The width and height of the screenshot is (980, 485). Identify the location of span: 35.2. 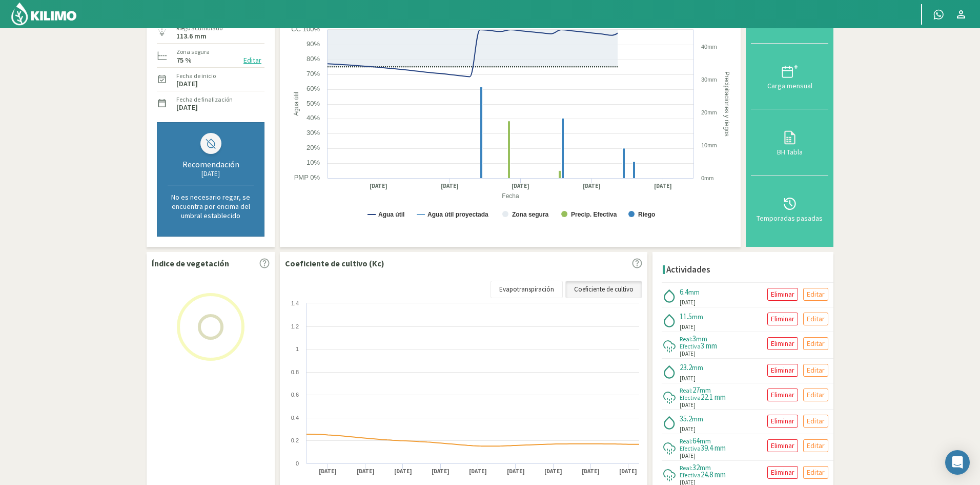
(686, 418).